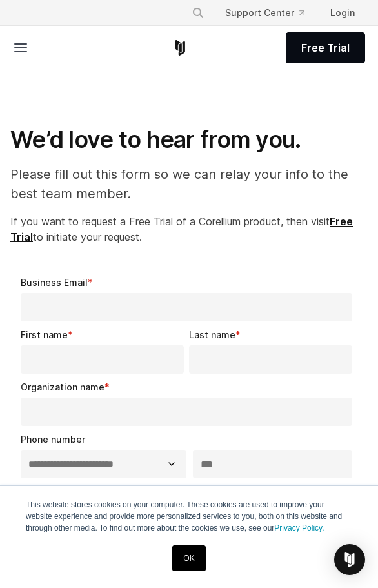  I want to click on p: Please fill out this form so we can relay your info to the best team member., so click(189, 184).